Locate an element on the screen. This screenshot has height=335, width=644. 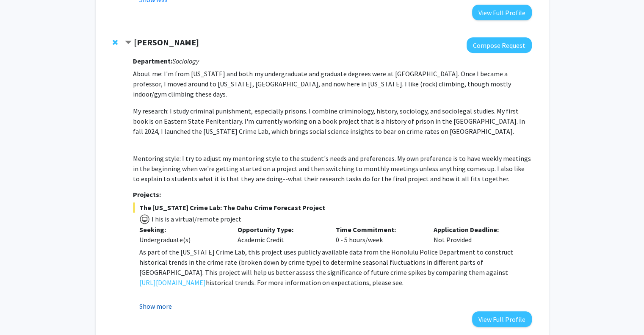
i: Sociology is located at coordinates (186, 61).